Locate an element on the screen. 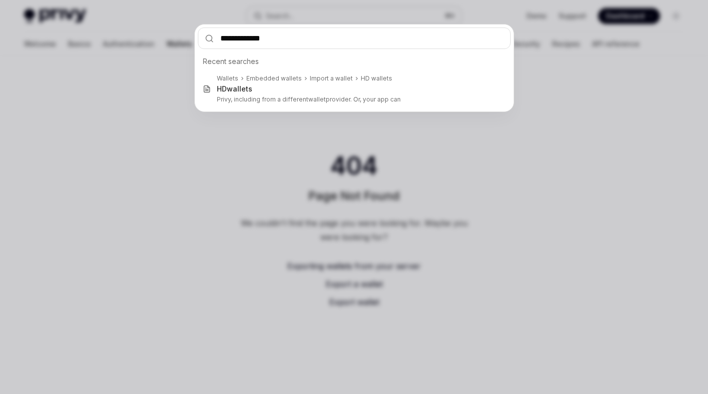  span: Recent searches is located at coordinates (231, 61).